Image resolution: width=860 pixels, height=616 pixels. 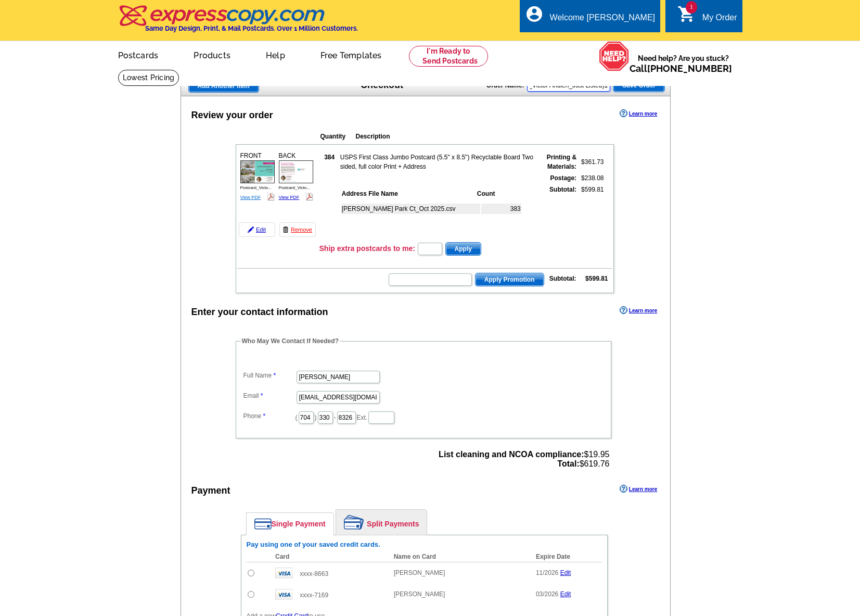 What do you see at coordinates (269, 395) in the screenshot?
I see `label: Email` at bounding box center [269, 395].